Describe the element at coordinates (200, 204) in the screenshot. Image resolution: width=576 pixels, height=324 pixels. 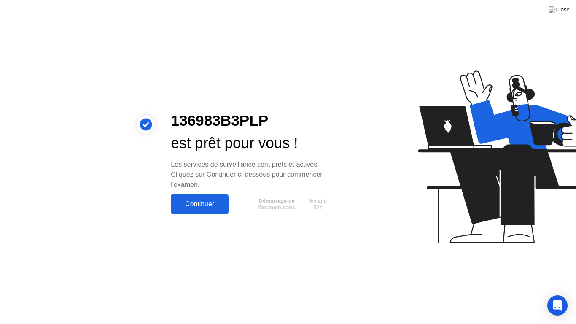
I see `div: Continuer` at that location.